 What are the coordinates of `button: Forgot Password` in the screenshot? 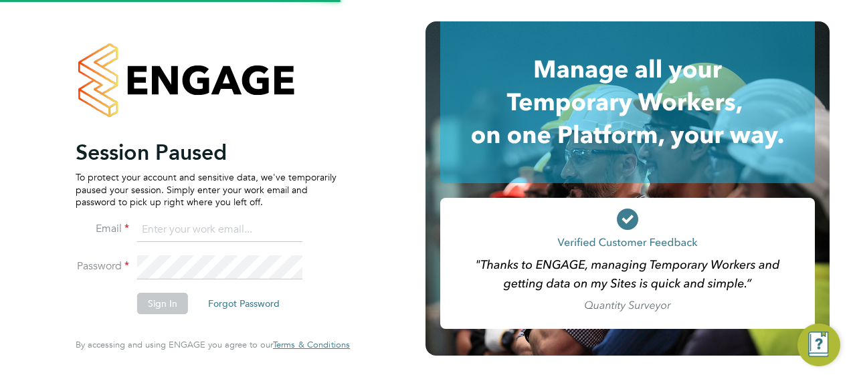 It's located at (244, 304).